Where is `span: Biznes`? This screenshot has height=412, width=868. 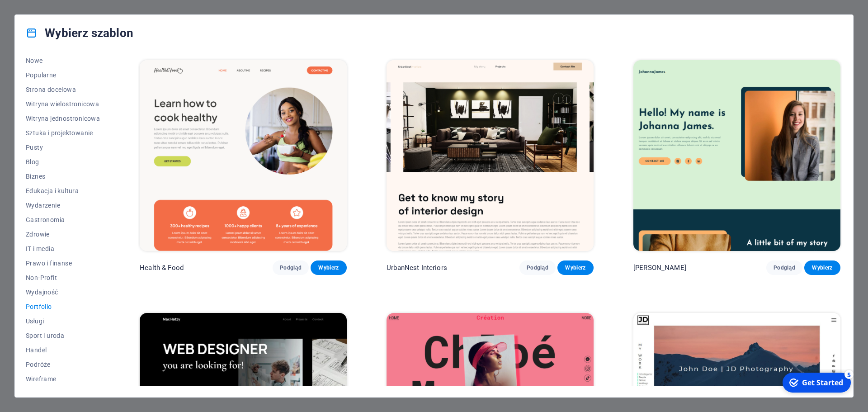
span: Biznes is located at coordinates (63, 176).